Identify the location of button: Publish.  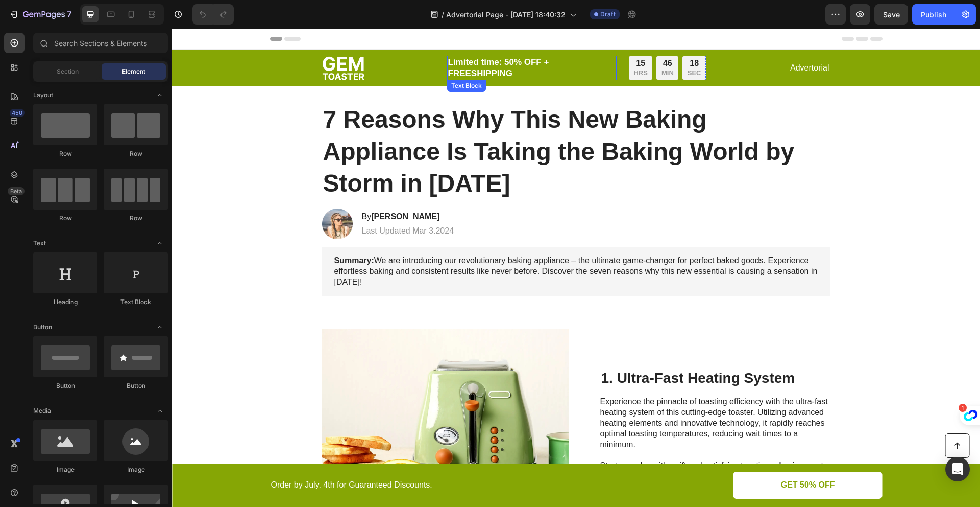
(934, 15).